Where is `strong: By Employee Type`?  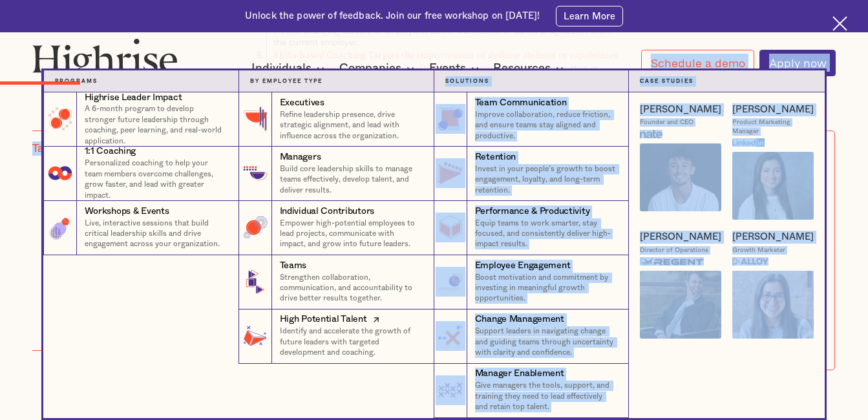 strong: By Employee Type is located at coordinates (286, 81).